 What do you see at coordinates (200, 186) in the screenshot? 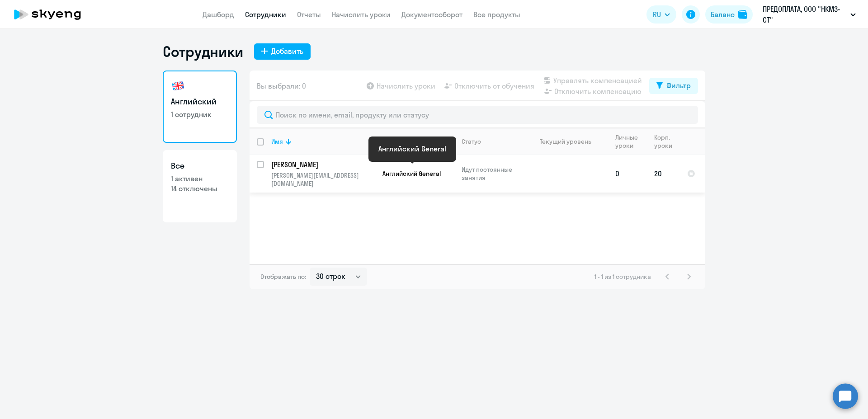
I see `a: Все1 активен14 отключены` at bounding box center [200, 186].